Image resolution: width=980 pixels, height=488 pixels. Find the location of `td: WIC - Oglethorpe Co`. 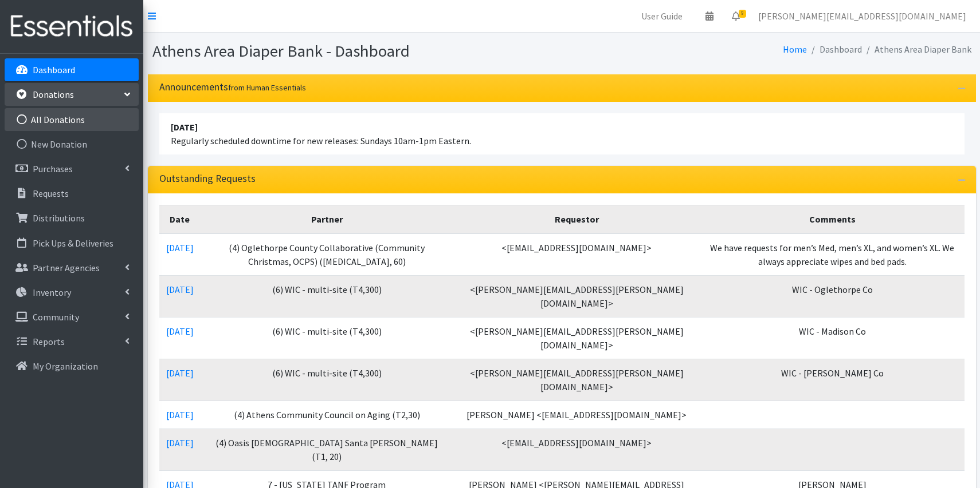

td: WIC - Oglethorpe Co is located at coordinates (832, 296).